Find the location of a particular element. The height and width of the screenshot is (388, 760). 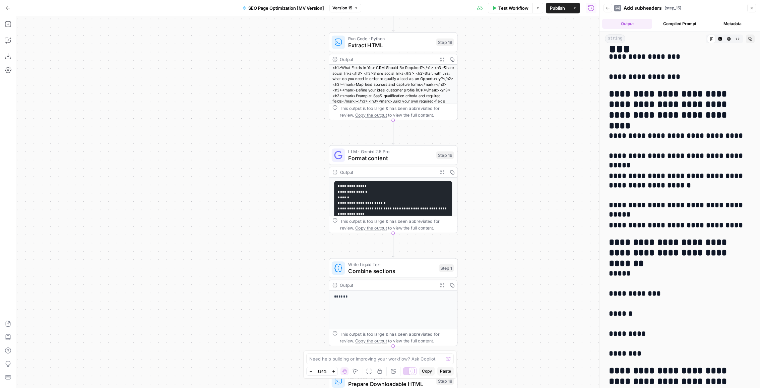

div: Step 1 is located at coordinates (446, 268).